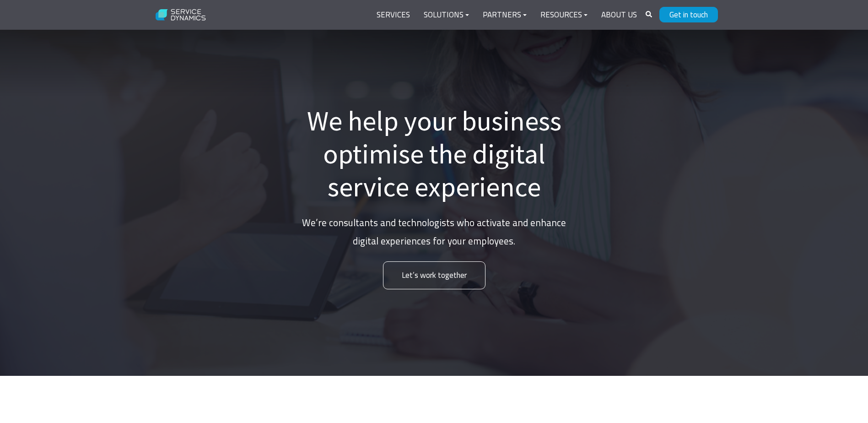 The width and height of the screenshot is (868, 423). Describe the element at coordinates (181, 15) in the screenshot. I see `img: Service Dynamics Logo - White` at that location.